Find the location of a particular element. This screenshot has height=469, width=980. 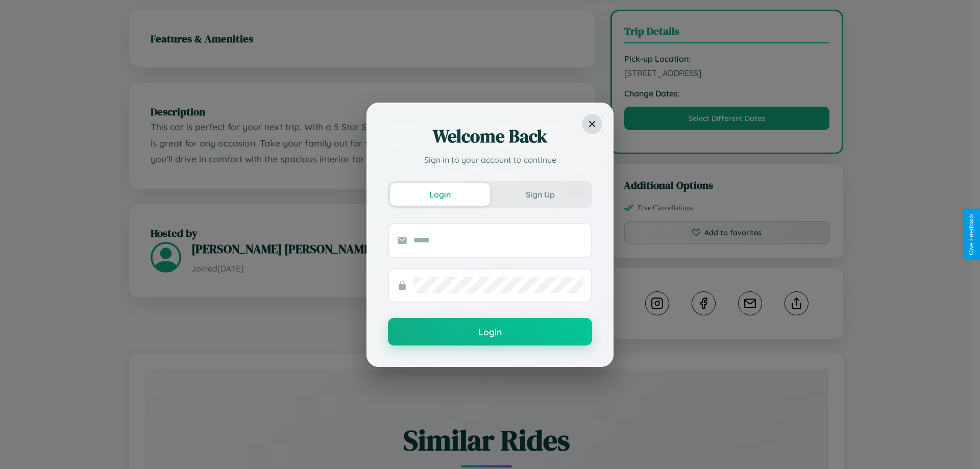

div: Give Feedback is located at coordinates (972, 234).